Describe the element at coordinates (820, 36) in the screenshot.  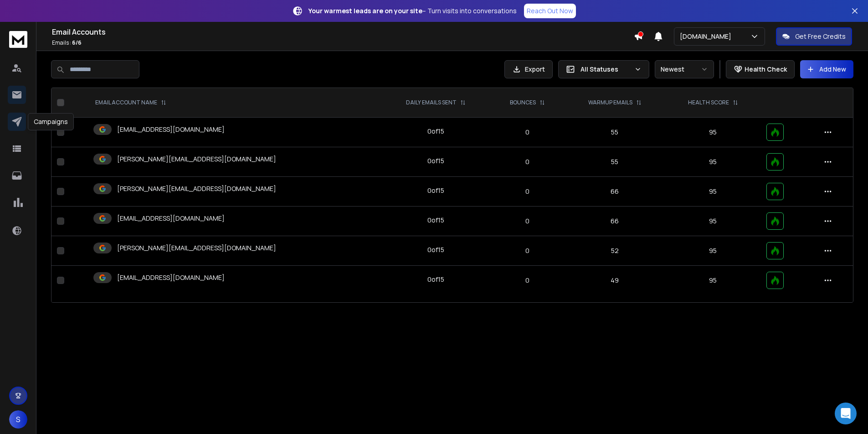
I see `p: Get Free Credits` at that location.